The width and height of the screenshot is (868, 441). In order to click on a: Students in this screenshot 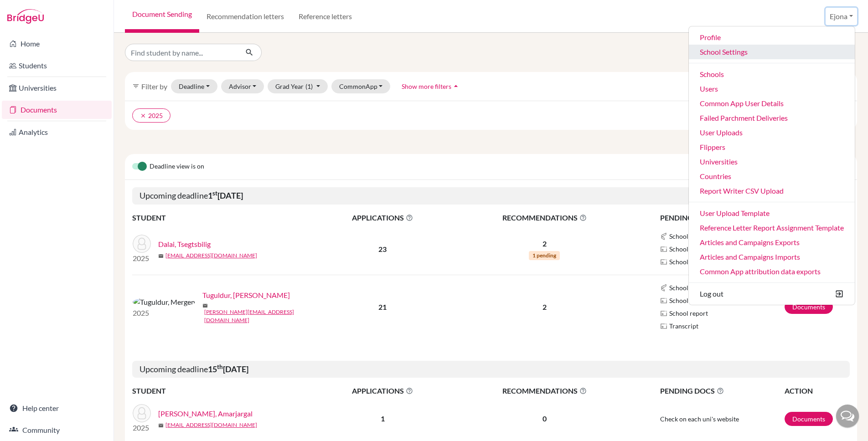, I will do `click(57, 66)`.